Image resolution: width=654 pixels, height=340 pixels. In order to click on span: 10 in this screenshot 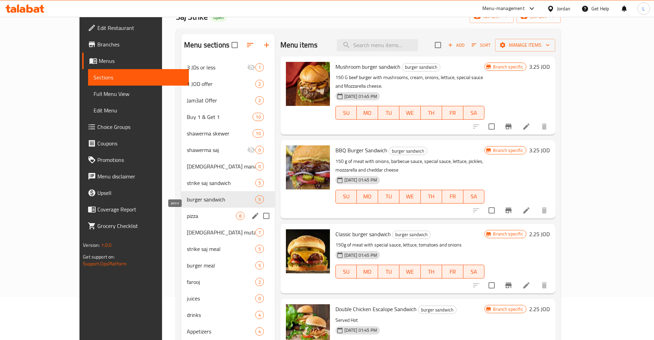, I will do `click(258, 117)`.